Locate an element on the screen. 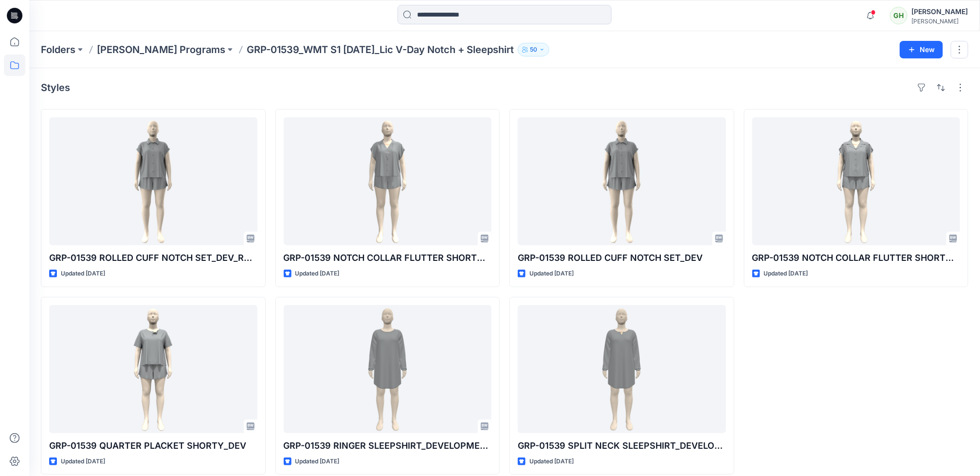 The height and width of the screenshot is (476, 980). p: GRP-01539 NOTCH COLLAR FLUTTER SHORTY_DEV is located at coordinates (856, 258).